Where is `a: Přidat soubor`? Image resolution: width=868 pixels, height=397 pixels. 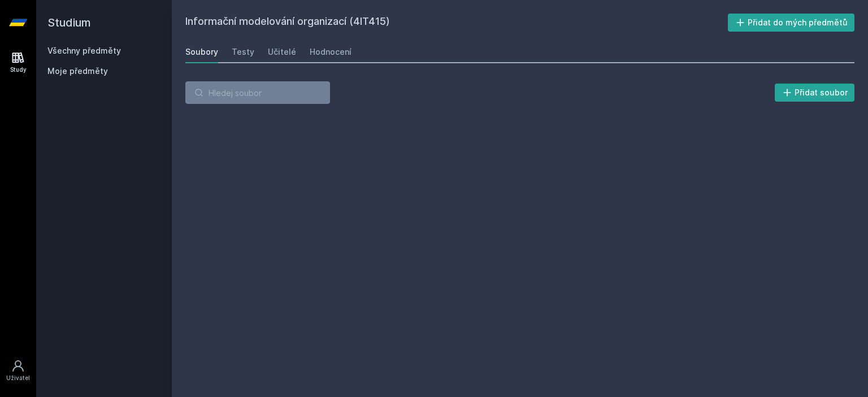
a: Přidat soubor is located at coordinates (815, 92).